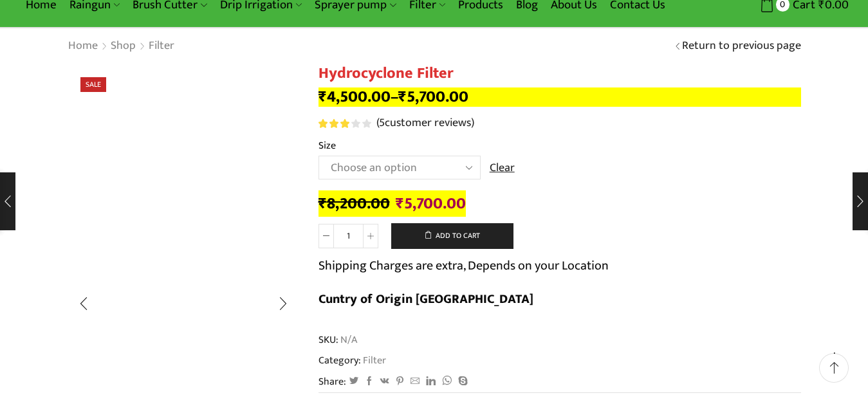 The height and width of the screenshot is (402, 868). I want to click on span: Sale, so click(94, 84).